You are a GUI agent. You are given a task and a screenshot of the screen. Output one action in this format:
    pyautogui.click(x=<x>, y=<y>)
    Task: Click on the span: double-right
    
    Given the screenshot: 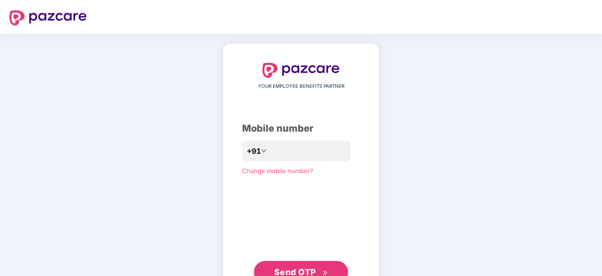 What is the action you would take?
    pyautogui.click(x=325, y=272)
    